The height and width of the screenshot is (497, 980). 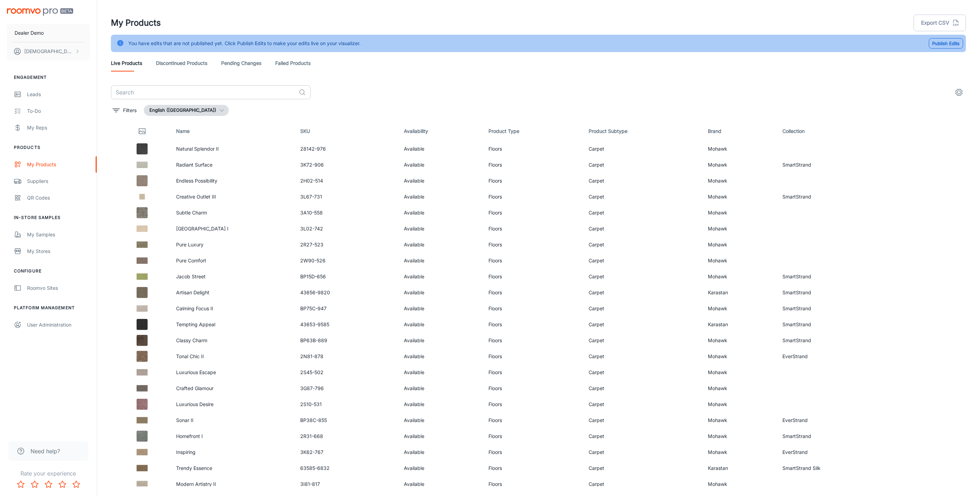 I want to click on th: Product Subtype, so click(x=643, y=131).